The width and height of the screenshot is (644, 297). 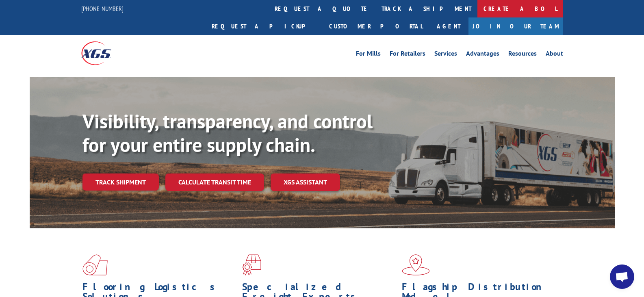 I want to click on a: Resources, so click(x=523, y=55).